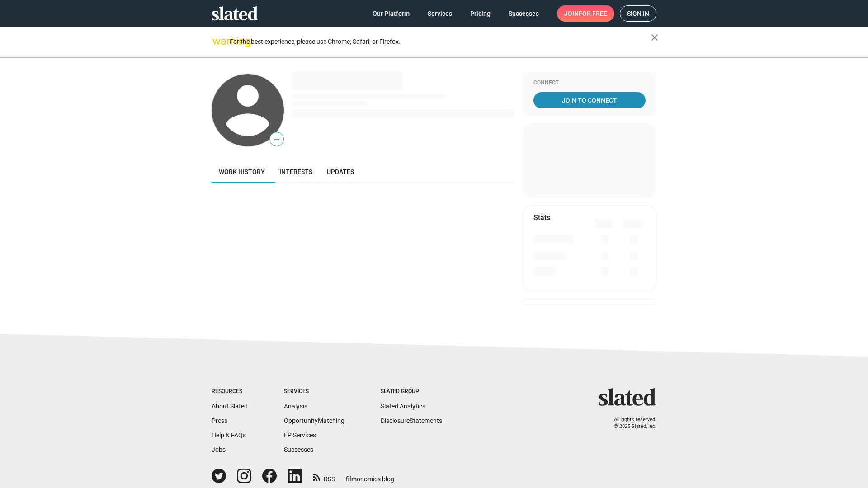 The height and width of the screenshot is (488, 868). Describe the element at coordinates (300, 435) in the screenshot. I see `a: EP Services` at that location.